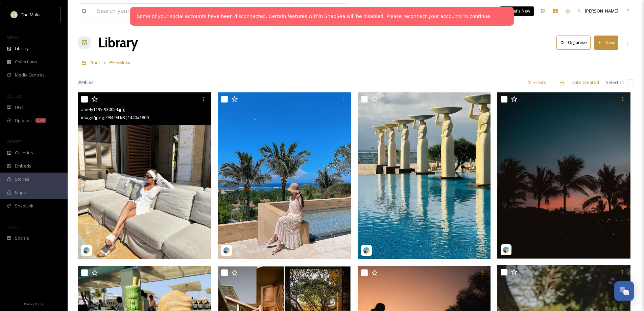 The image size is (644, 311). I want to click on div: View all files, so click(325, 11).